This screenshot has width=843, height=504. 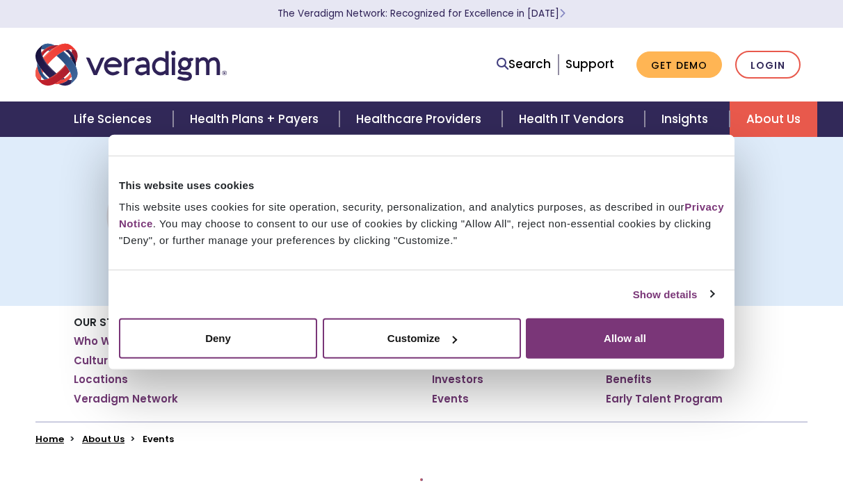 What do you see at coordinates (421, 224) in the screenshot?
I see `div: This website uses cookies for site operation, security, personalization, and analytics purposes, ...` at bounding box center [421, 224].